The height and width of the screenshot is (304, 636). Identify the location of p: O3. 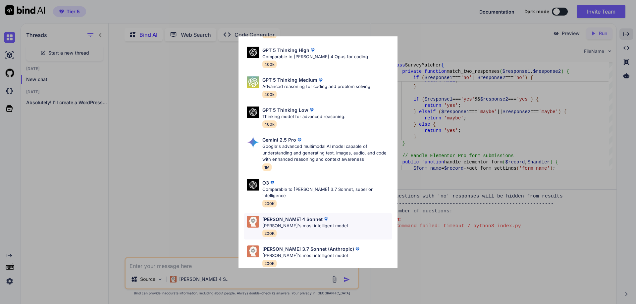
(266, 183).